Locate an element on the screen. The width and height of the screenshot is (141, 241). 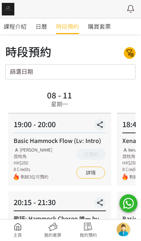
div: 20:15 - 21:30 is located at coordinates (60, 204).